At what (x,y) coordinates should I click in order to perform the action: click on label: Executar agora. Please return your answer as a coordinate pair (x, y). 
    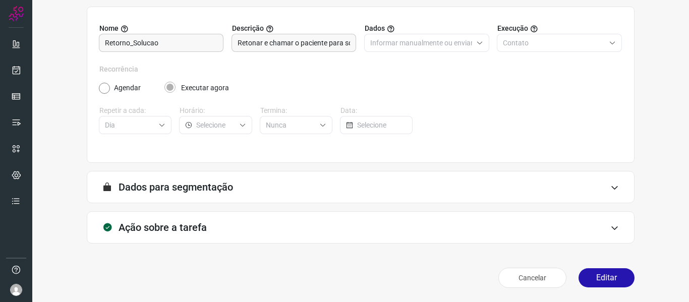
    Looking at the image, I should click on (205, 88).